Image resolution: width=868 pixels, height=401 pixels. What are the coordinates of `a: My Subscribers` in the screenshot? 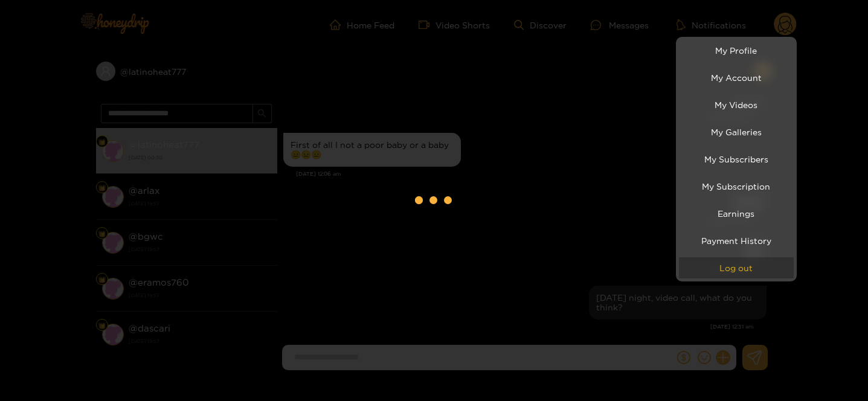 It's located at (736, 159).